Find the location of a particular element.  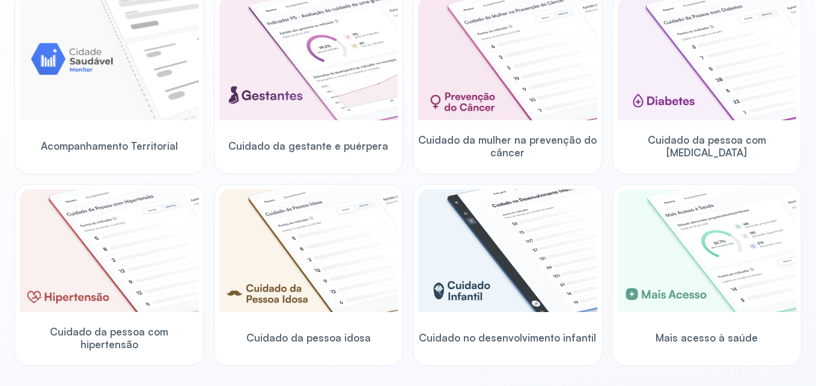

span: Cuidado da mulher na prevenção do câncer is located at coordinates (508, 146).